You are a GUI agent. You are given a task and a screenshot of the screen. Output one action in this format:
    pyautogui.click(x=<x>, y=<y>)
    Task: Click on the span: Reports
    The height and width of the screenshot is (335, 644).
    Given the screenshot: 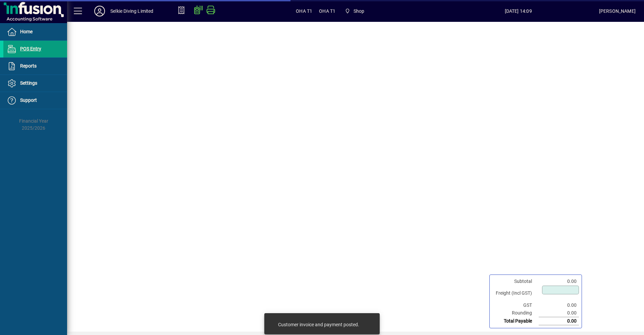 What is the action you would take?
    pyautogui.click(x=28, y=66)
    